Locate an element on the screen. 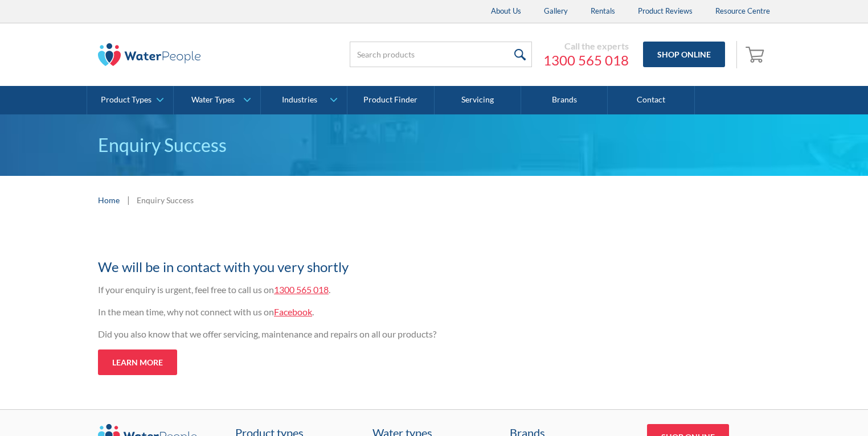 Image resolution: width=868 pixels, height=436 pixels. a: Shop Online is located at coordinates (684, 54).